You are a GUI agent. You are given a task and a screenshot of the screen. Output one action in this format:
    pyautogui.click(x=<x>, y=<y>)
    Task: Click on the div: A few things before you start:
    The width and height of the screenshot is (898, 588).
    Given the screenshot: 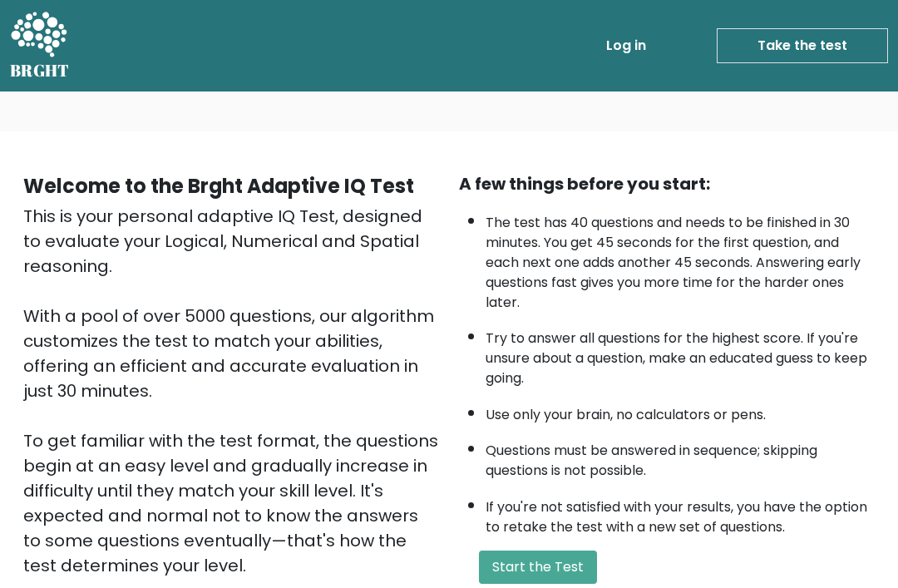 What is the action you would take?
    pyautogui.click(x=667, y=184)
    